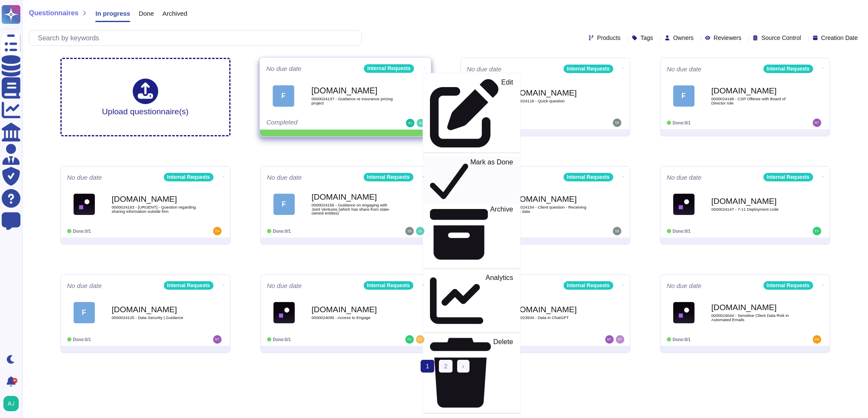  I want to click on span: In progress, so click(113, 13).